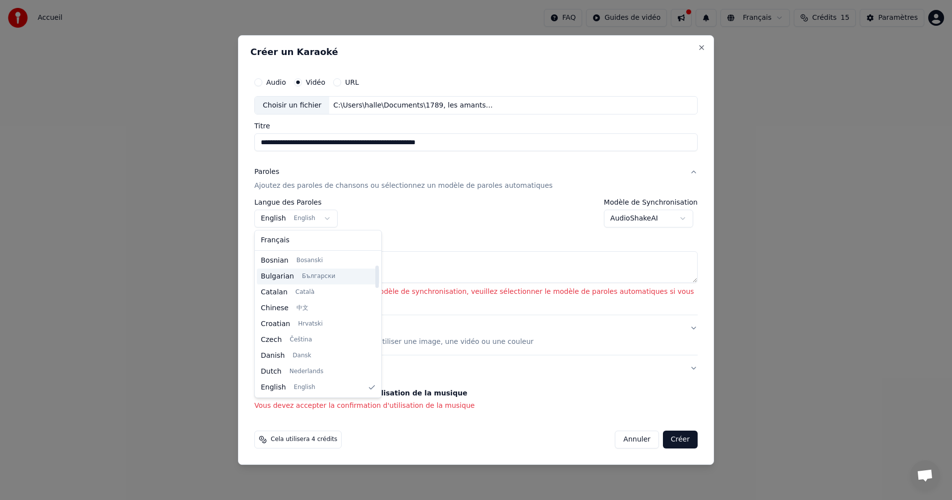 The image size is (952, 500). Describe the element at coordinates (271, 372) in the screenshot. I see `span: Dutch` at that location.